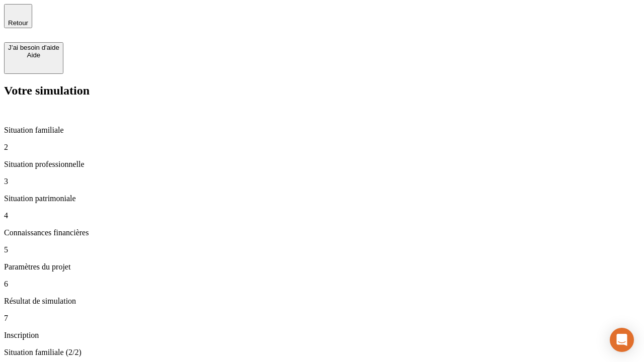 The image size is (644, 362). What do you see at coordinates (322, 336) in the screenshot?
I see `p: Inscription` at bounding box center [322, 336].